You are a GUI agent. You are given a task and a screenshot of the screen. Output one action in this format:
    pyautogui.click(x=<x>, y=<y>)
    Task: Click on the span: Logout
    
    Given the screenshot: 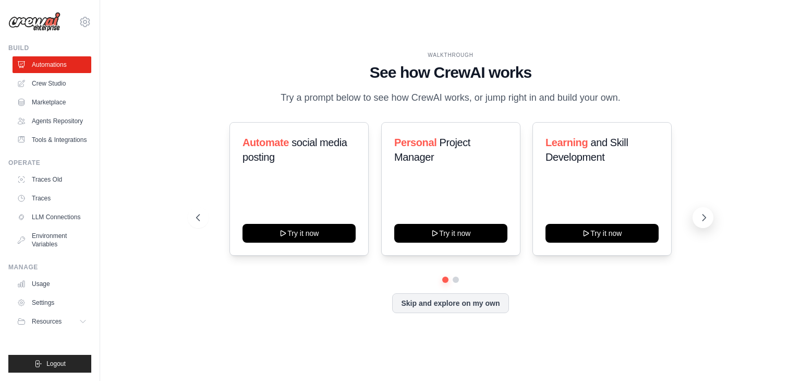 What is the action you would take?
    pyautogui.click(x=56, y=364)
    